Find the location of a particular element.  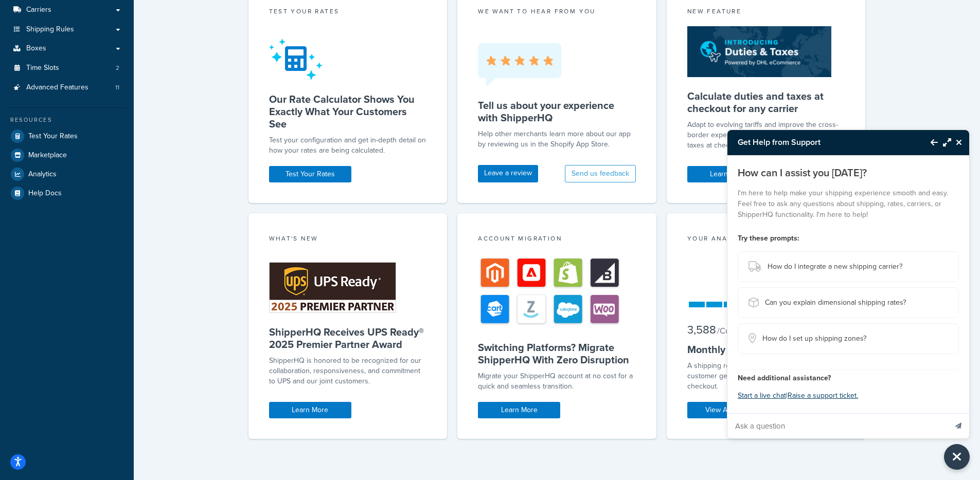

div: What's New is located at coordinates (348, 240).